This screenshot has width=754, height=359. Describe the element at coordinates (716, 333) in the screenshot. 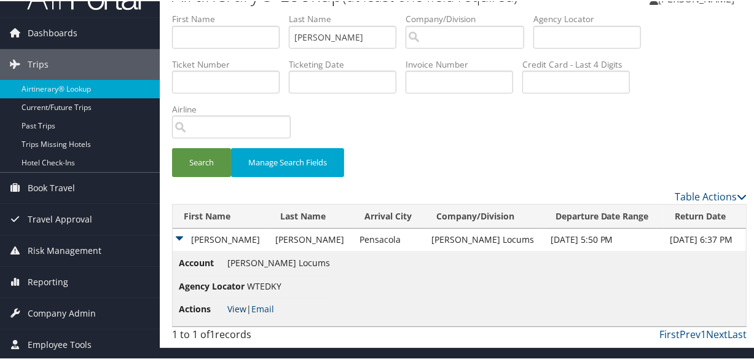

I see `a: Next` at that location.